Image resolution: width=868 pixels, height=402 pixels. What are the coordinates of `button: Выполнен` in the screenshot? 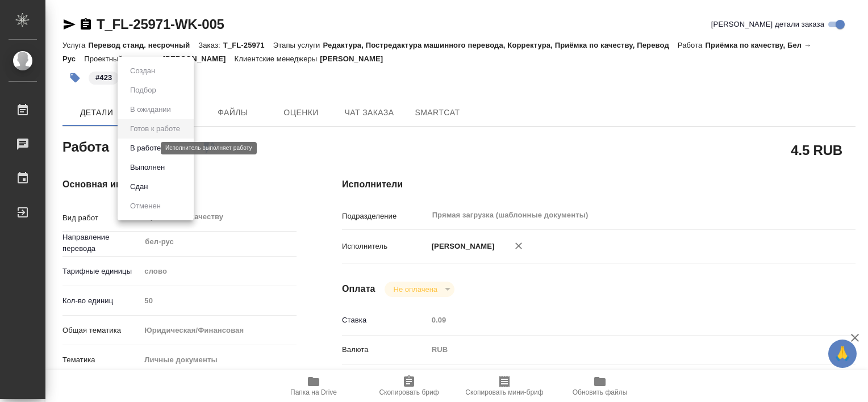 It's located at (147, 168).